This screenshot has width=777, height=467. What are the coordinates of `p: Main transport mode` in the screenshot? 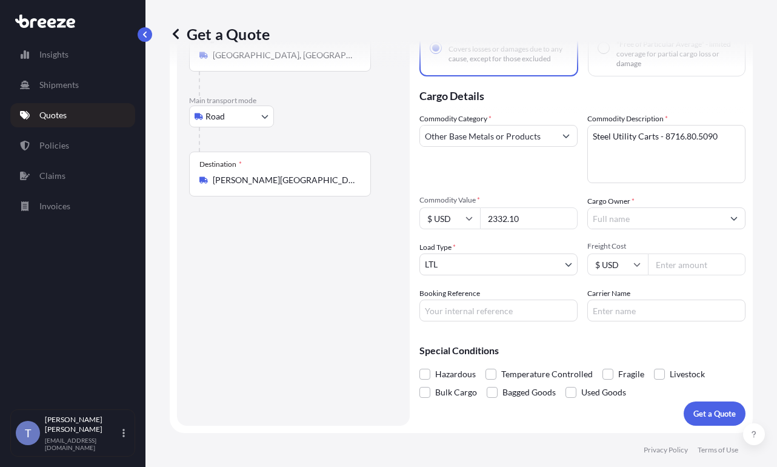 It's located at (293, 101).